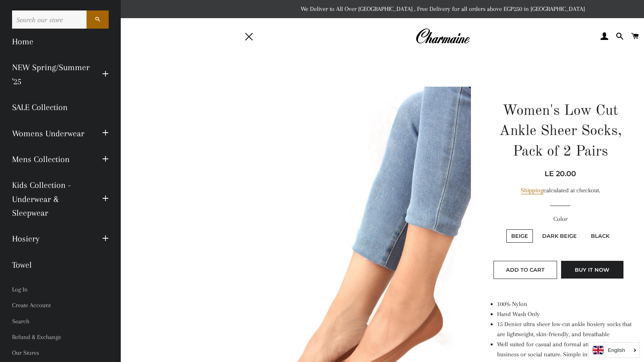 Image resolution: width=644 pixels, height=362 pixels. What do you see at coordinates (51, 199) in the screenshot?
I see `a: Kids Collection - Underwear & Sleepwear` at bounding box center [51, 199].